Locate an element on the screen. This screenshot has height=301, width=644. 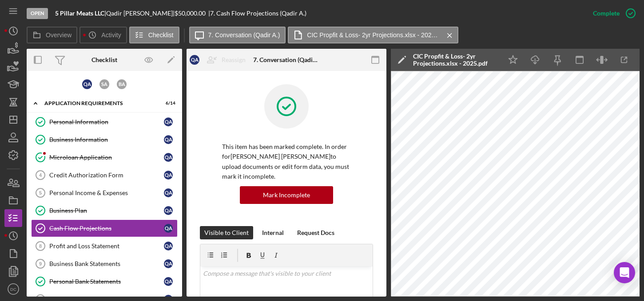
label: Overview is located at coordinates (59, 35).